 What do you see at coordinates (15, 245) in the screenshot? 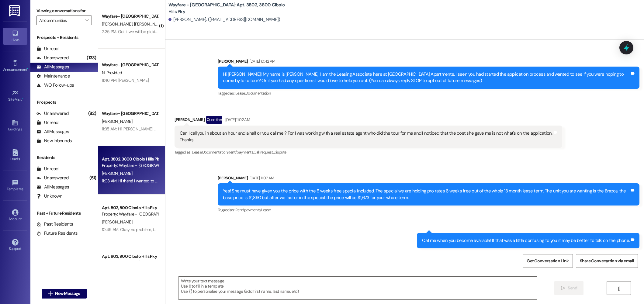
I see `a: Support` at bounding box center [15, 245].